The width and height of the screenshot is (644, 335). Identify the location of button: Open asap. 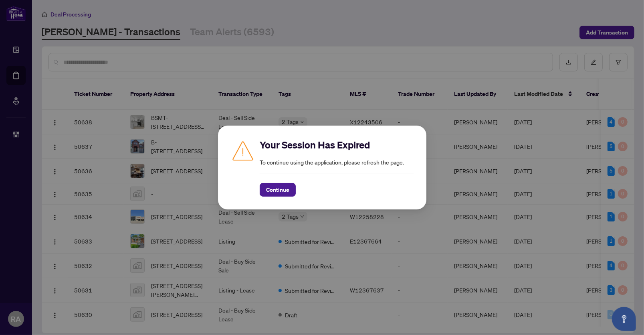
(624, 319).